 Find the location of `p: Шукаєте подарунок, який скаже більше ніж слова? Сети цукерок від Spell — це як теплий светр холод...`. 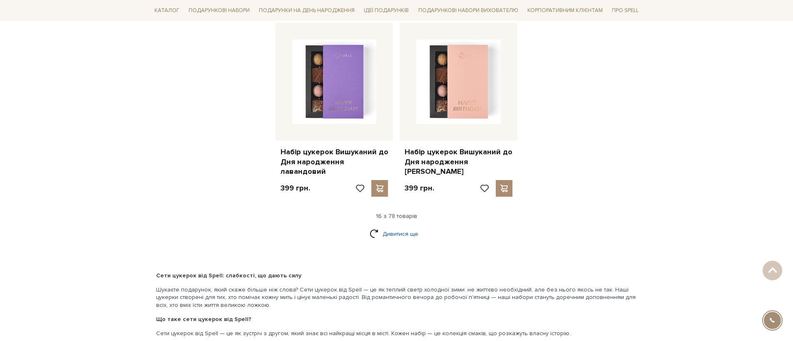

p: Шукаєте подарунок, який скаже більше ніж слова? Сети цукерок від Spell — це як теплий светр холод... is located at coordinates (397, 298).